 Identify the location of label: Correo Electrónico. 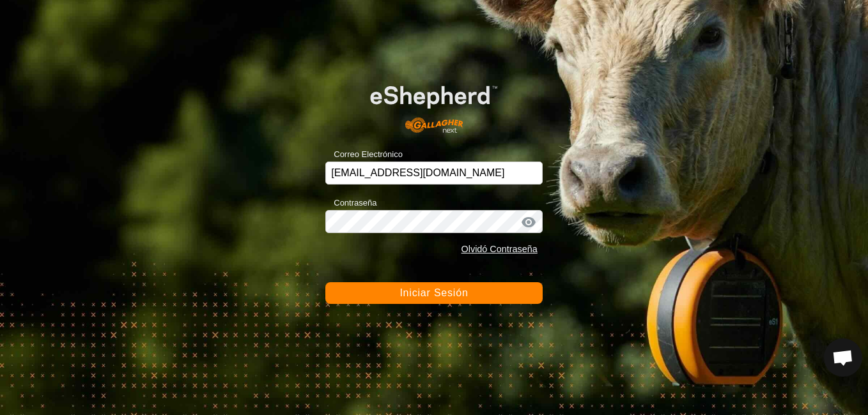
(363, 154).